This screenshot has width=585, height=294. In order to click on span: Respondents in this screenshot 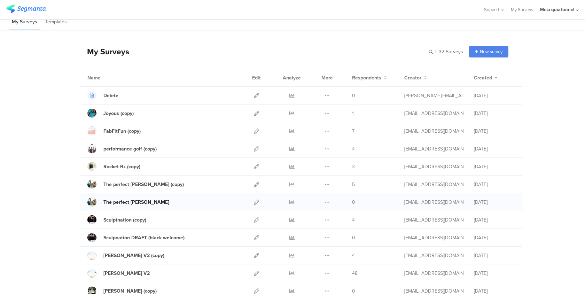, I will do `click(367, 78)`.